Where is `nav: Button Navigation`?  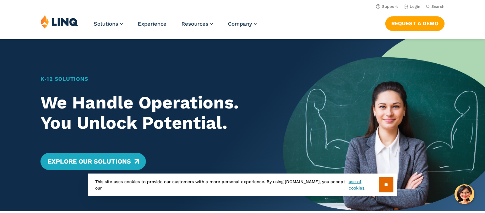 nav: Button Navigation is located at coordinates (415, 23).